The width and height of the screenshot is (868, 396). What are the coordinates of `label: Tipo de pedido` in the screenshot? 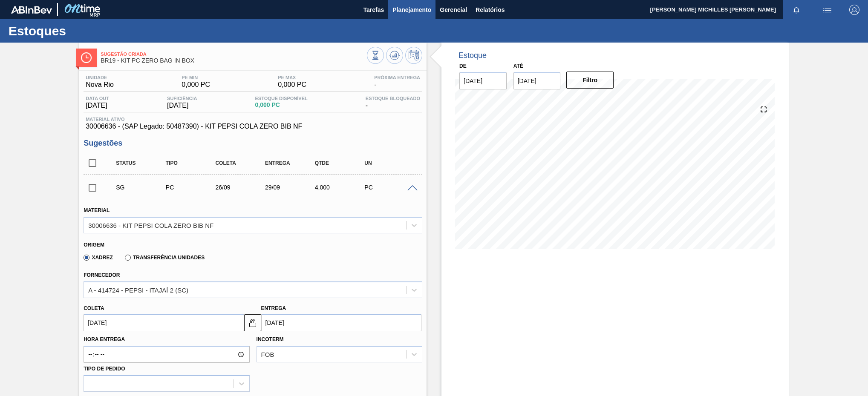 It's located at (104, 369).